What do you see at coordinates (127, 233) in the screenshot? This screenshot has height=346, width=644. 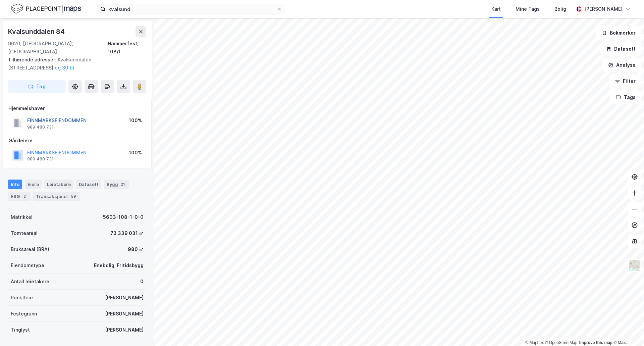 I see `div: 73 339 031 ㎡` at bounding box center [127, 233].